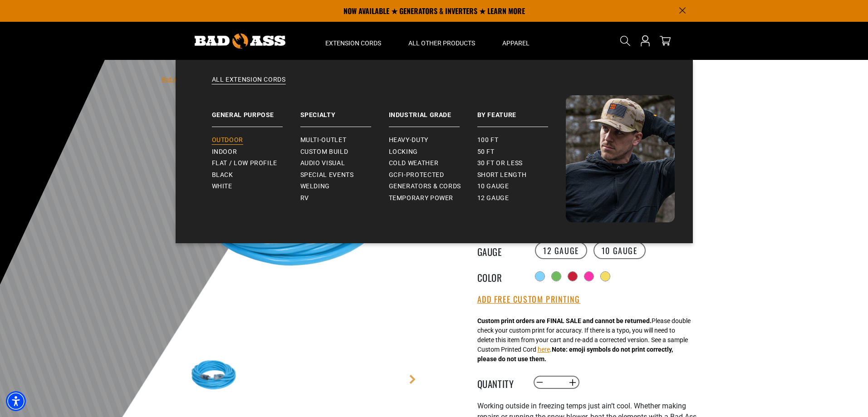  I want to click on a: Generators & Cords, so click(433, 187).